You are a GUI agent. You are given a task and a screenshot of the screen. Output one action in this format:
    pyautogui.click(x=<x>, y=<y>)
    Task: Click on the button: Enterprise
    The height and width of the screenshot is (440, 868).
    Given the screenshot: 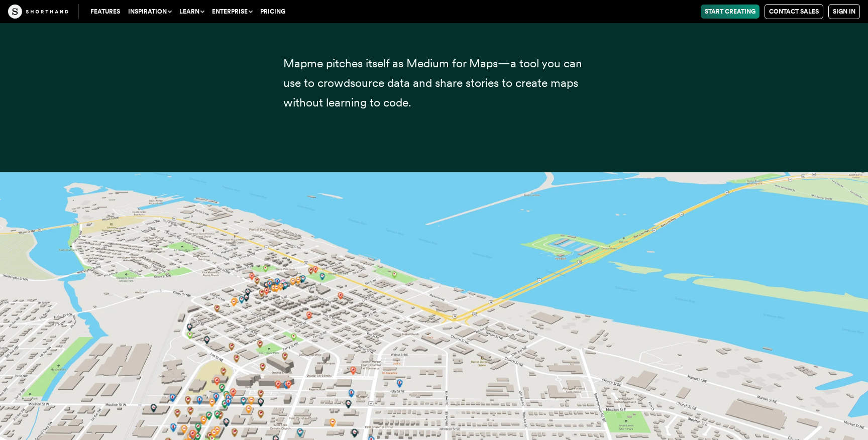 What is the action you would take?
    pyautogui.click(x=232, y=11)
    